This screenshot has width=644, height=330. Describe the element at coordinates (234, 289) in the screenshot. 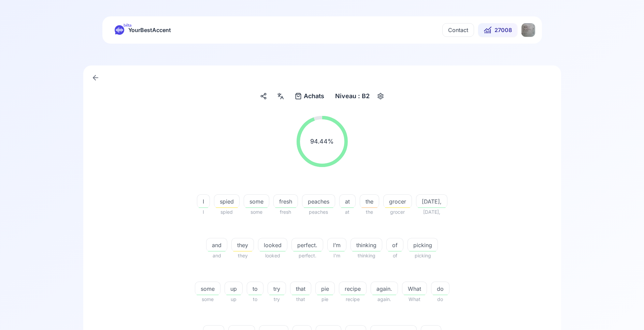

I see `button: up` at that location.